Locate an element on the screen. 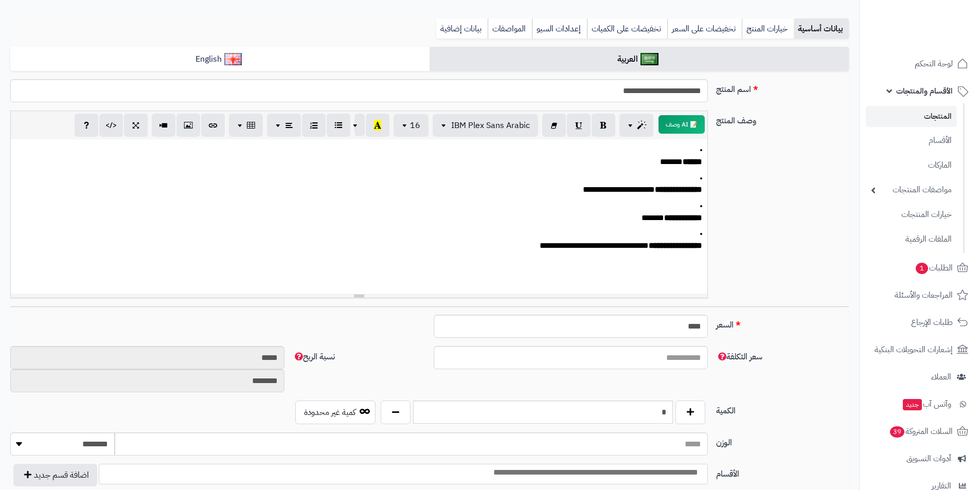 Image resolution: width=980 pixels, height=490 pixels. span: السلات المتروكة is located at coordinates (921, 432).